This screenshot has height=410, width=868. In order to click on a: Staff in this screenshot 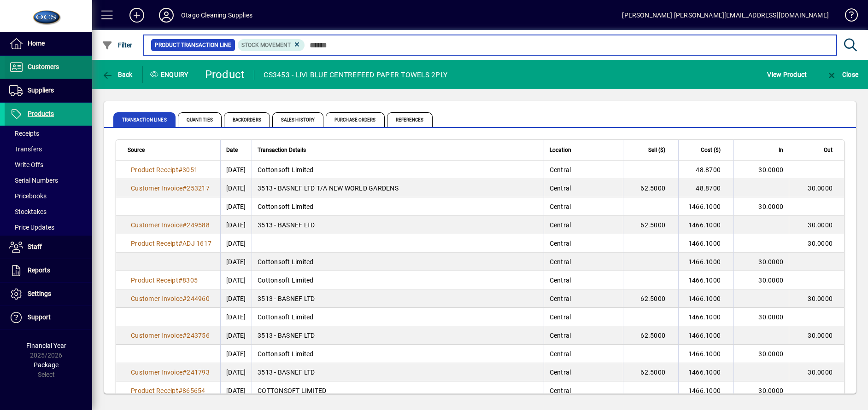, I will do `click(49, 247)`.